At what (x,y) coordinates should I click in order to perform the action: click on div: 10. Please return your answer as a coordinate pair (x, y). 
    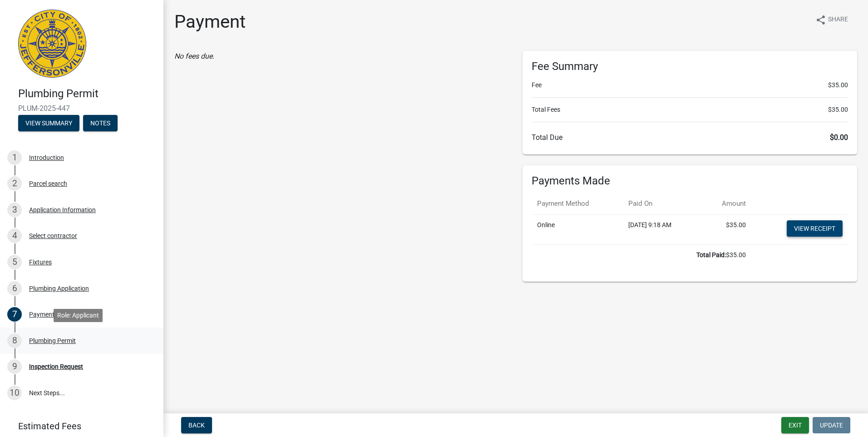
    Looking at the image, I should click on (15, 393).